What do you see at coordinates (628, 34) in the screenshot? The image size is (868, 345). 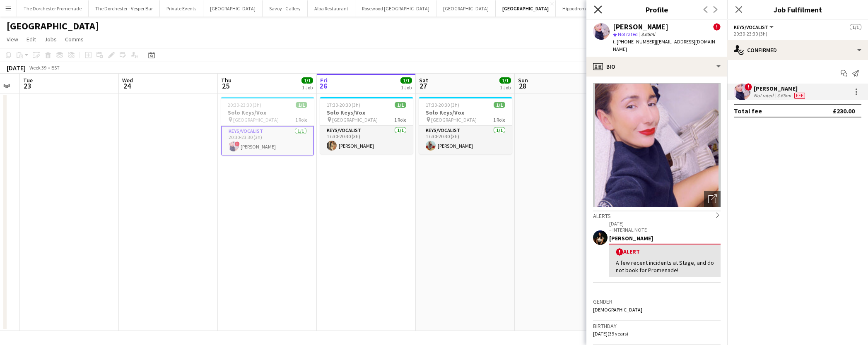 I see `span: Not rated` at bounding box center [628, 34].